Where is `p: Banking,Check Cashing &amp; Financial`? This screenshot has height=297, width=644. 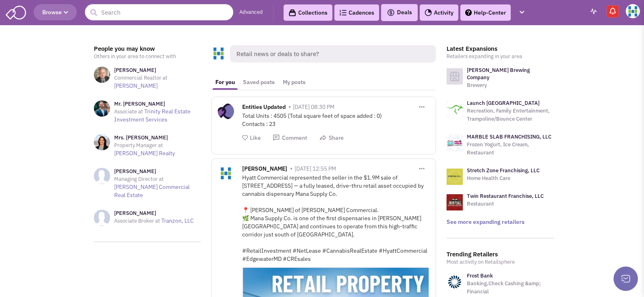
p: Banking,Check Cashing &amp; Financial is located at coordinates (510, 288).